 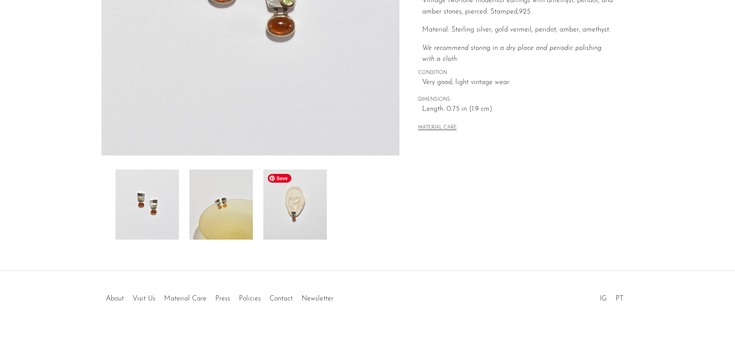 What do you see at coordinates (525, 12) in the screenshot?
I see `em: 925.` at bounding box center [525, 12].